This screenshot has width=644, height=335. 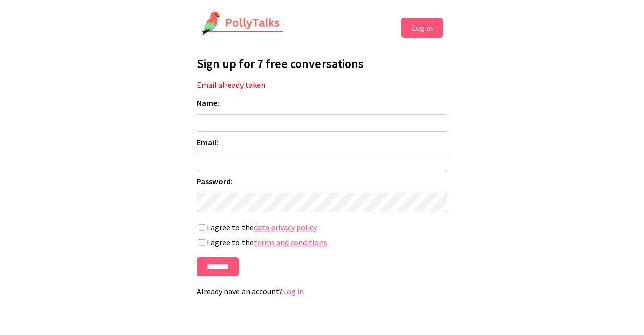 I want to click on label: Name:, so click(x=322, y=103).